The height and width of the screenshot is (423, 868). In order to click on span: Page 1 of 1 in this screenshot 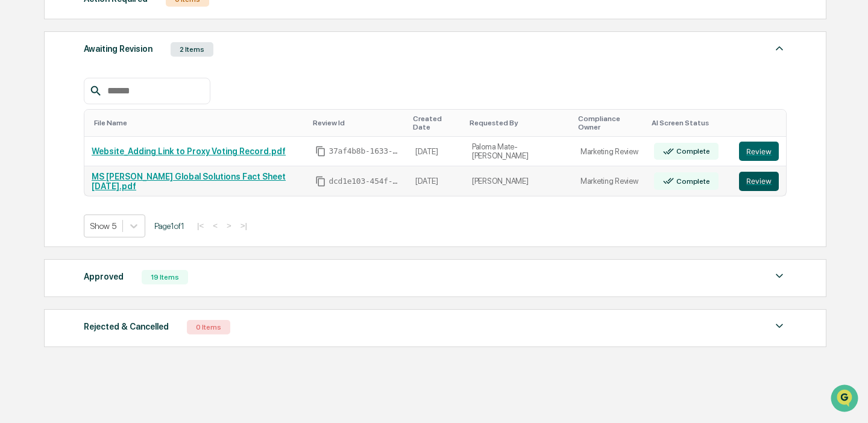, I will do `click(169, 226)`.